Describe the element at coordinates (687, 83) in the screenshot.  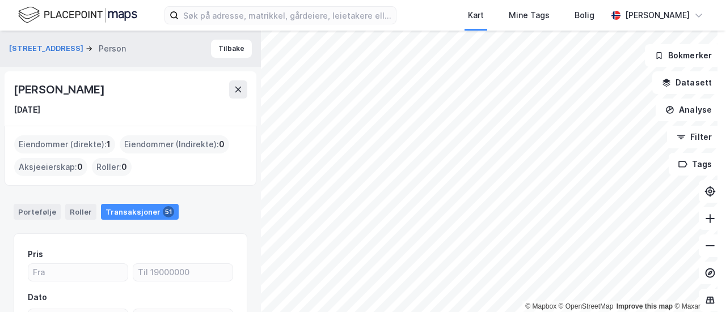
I see `button: Datasett` at that location.